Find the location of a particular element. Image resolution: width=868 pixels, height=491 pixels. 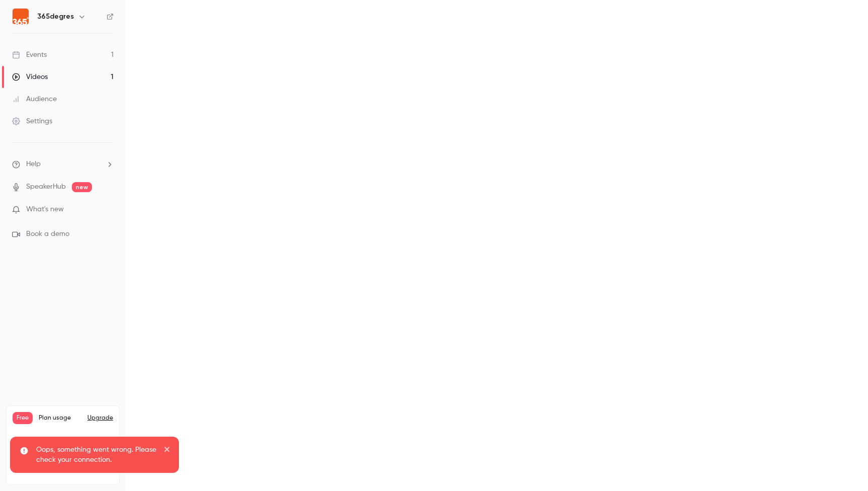

button: Upgrade is located at coordinates (100, 418).